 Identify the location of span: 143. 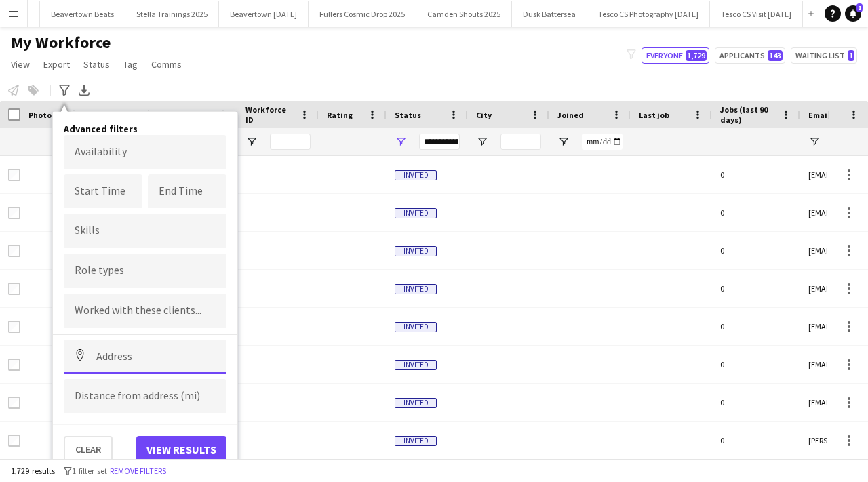
(775, 56).